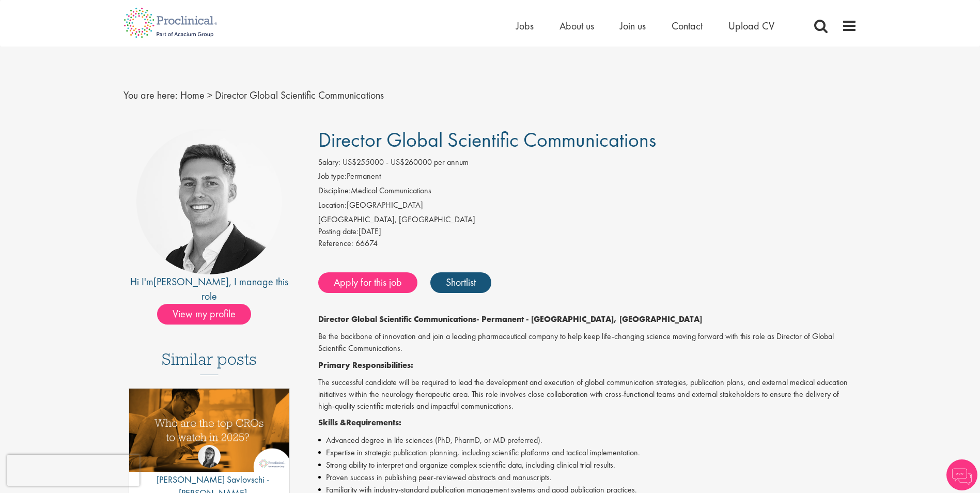 The width and height of the screenshot is (980, 493). I want to click on label: Job type:, so click(332, 176).